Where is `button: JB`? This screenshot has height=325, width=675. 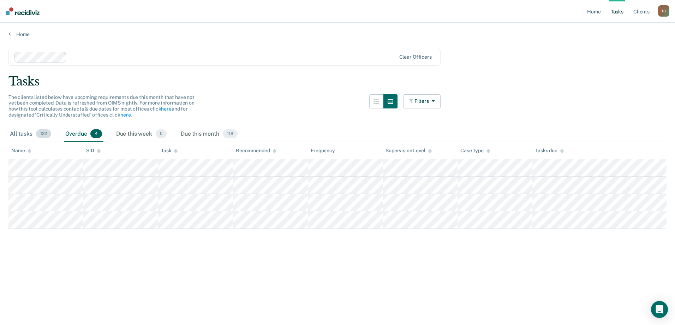 button: JB is located at coordinates (664, 11).